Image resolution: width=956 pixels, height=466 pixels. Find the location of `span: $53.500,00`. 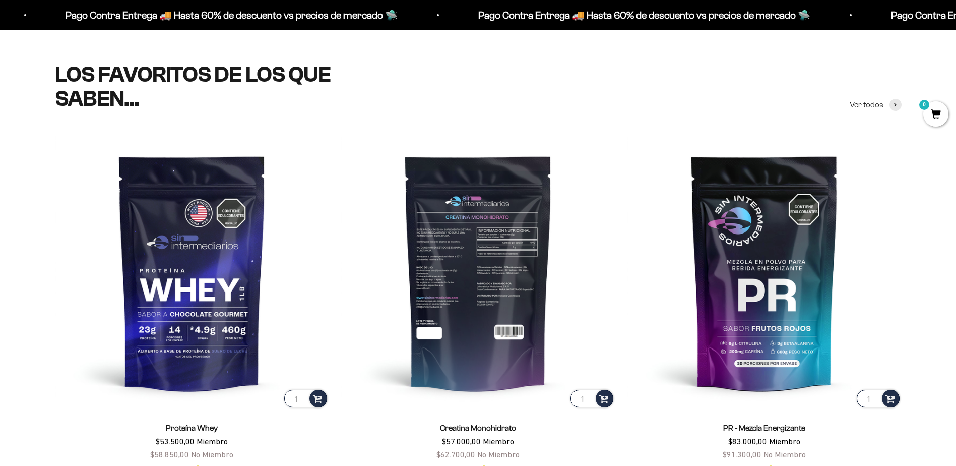

span: $53.500,00 is located at coordinates (175, 441).